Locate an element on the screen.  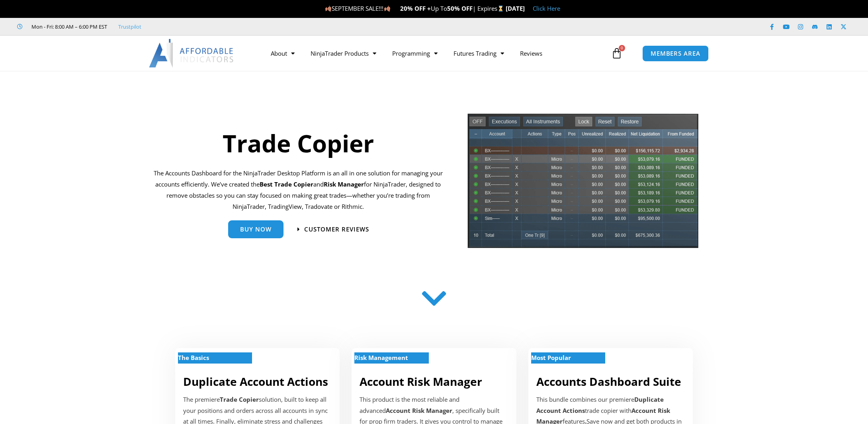
a: Trustpilot is located at coordinates (130, 26).